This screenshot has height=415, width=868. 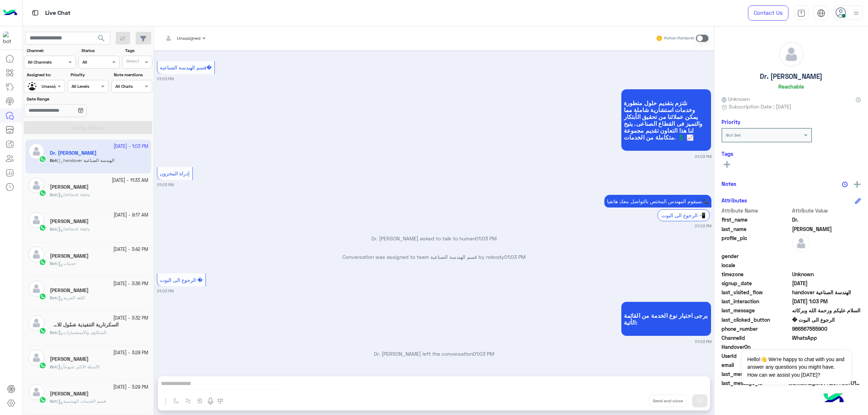 I want to click on span: last_message, so click(x=756, y=310).